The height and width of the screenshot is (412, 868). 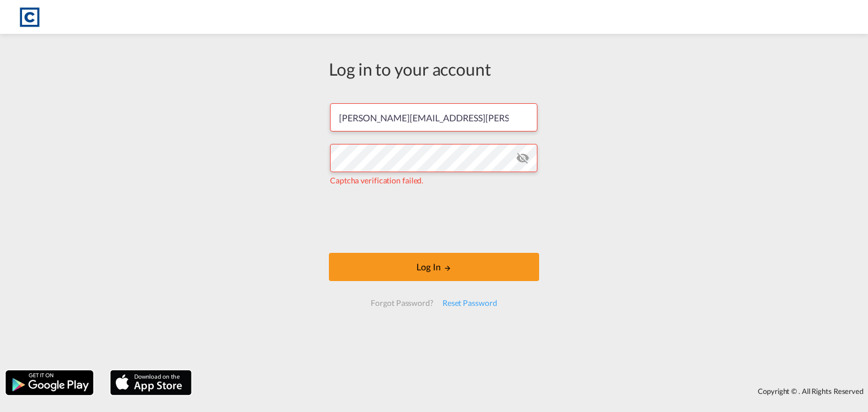 I want to click on div: Log in to your account, so click(x=434, y=69).